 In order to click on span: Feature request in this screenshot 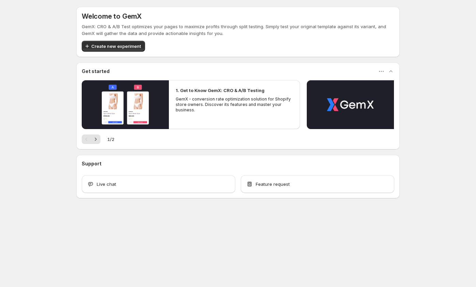, I will do `click(272, 184)`.